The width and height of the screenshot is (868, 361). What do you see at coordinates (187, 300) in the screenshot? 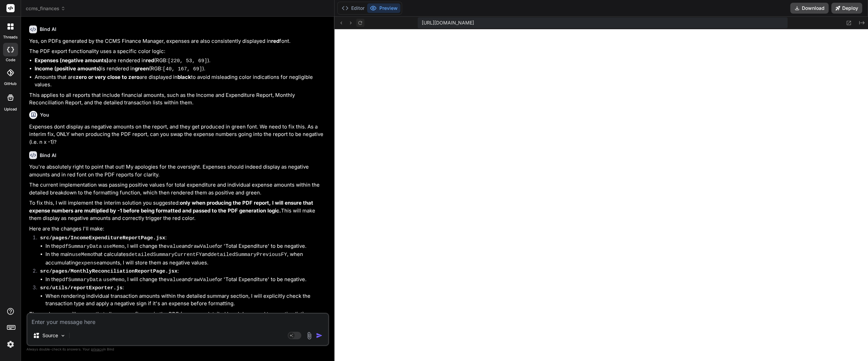
I see `li: When rendering individual transaction amounts within the detailed summary section, I will explici...` at bounding box center [187, 300].